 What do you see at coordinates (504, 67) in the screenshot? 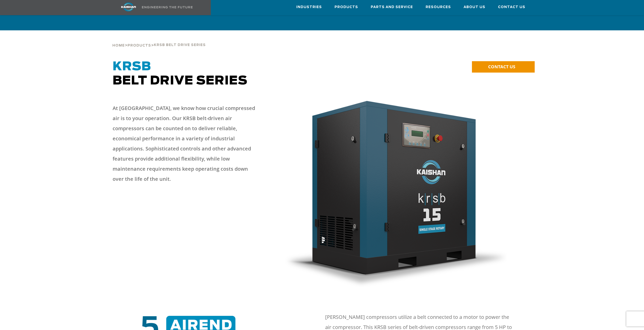
I see `a: CONTACT US` at bounding box center [504, 67].